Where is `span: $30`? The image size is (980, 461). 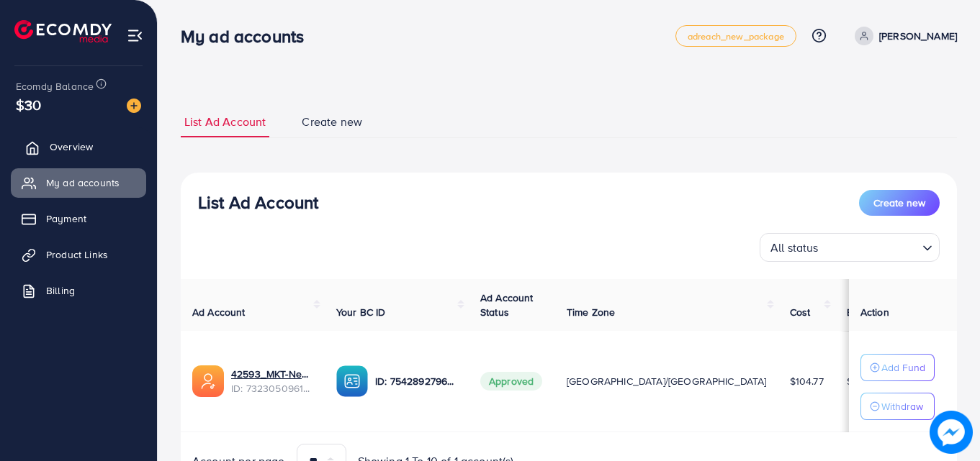
span: $30 is located at coordinates (28, 104).